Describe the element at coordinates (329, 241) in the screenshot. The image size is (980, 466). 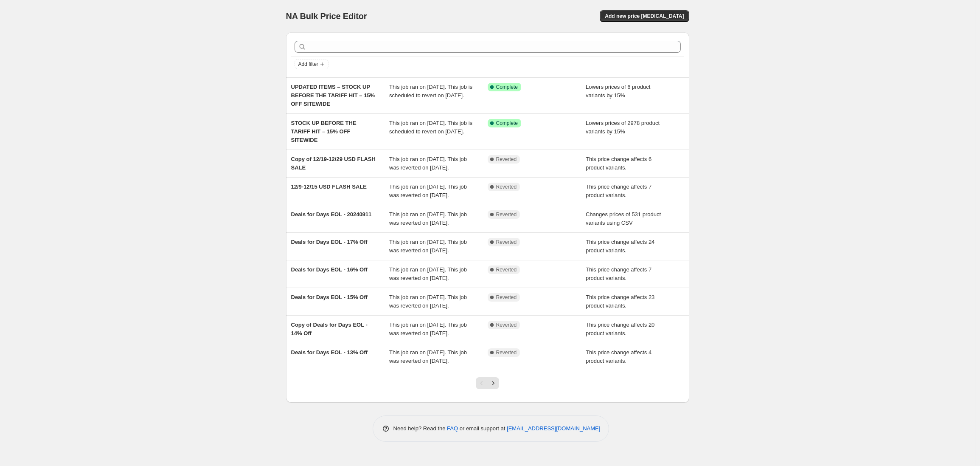
I see `span: Deals for Days EOL - 17% Off` at that location.